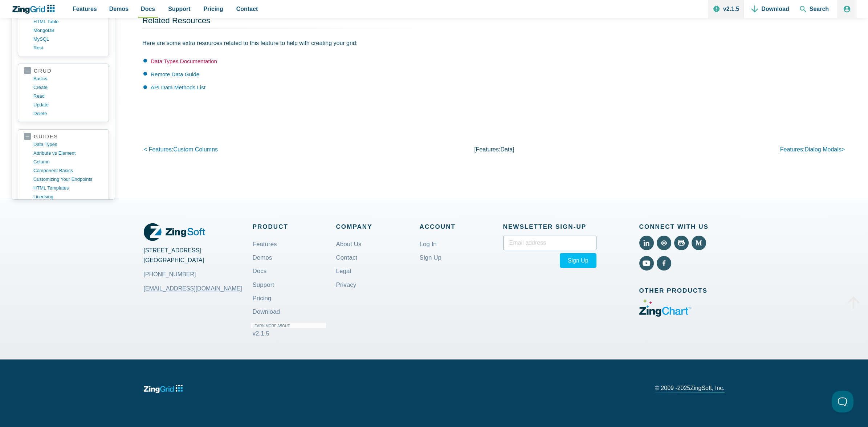 The image size is (868, 427). What do you see at coordinates (68, 97) in the screenshot?
I see `a: read` at bounding box center [68, 97].